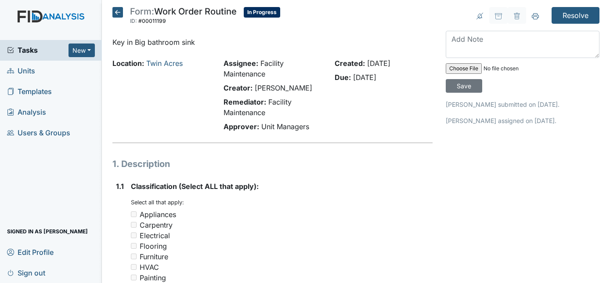 This screenshot has height=283, width=610. Describe the element at coordinates (464, 86) in the screenshot. I see `input: Save` at that location.